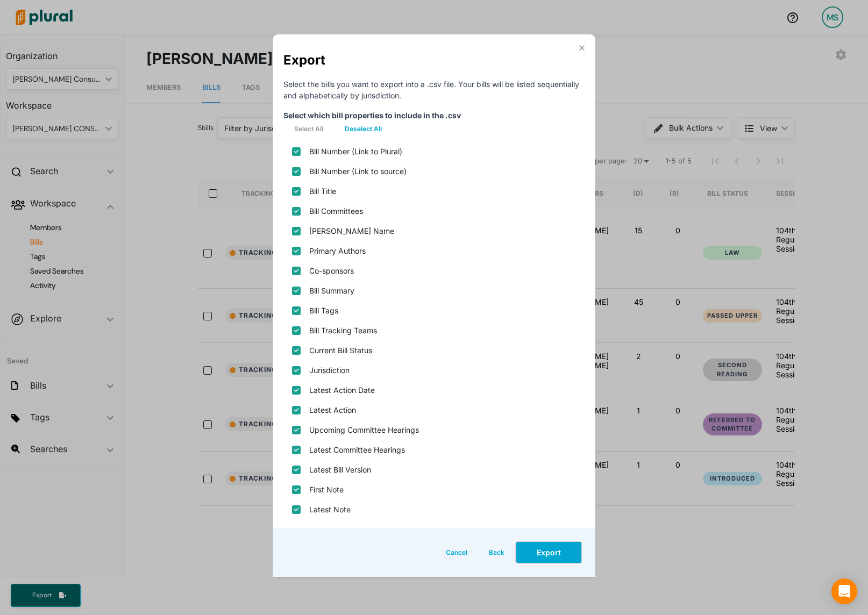 The height and width of the screenshot is (615, 868). Describe the element at coordinates (322, 191) in the screenshot. I see `label: Bill Title` at that location.